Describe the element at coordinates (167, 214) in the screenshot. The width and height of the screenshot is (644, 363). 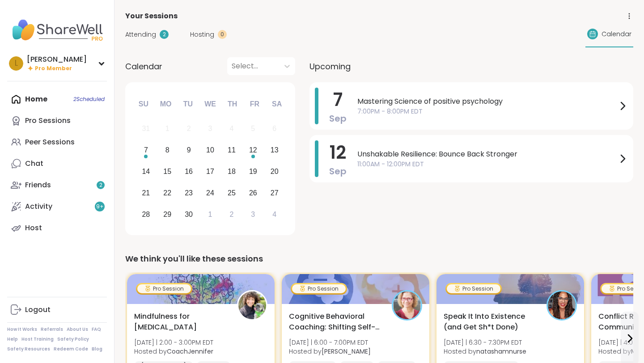
I see `div: 29` at that location.